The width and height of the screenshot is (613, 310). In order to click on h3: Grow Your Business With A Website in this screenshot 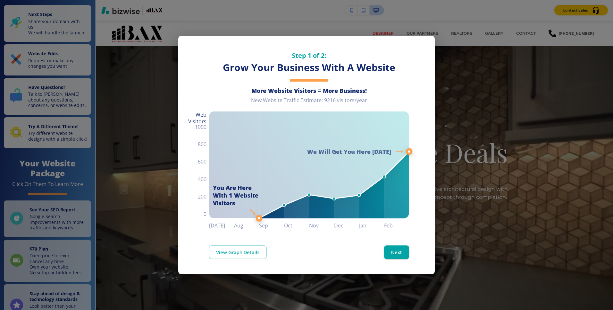, I will do `click(309, 67)`.